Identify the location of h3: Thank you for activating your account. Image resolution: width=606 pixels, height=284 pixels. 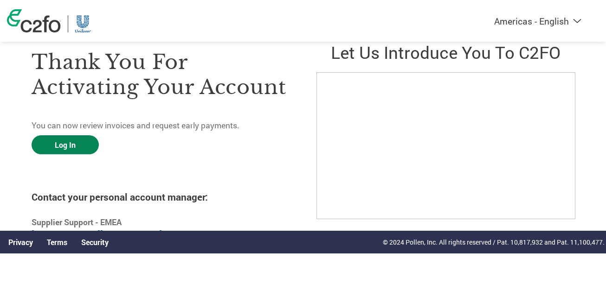
(160, 75).